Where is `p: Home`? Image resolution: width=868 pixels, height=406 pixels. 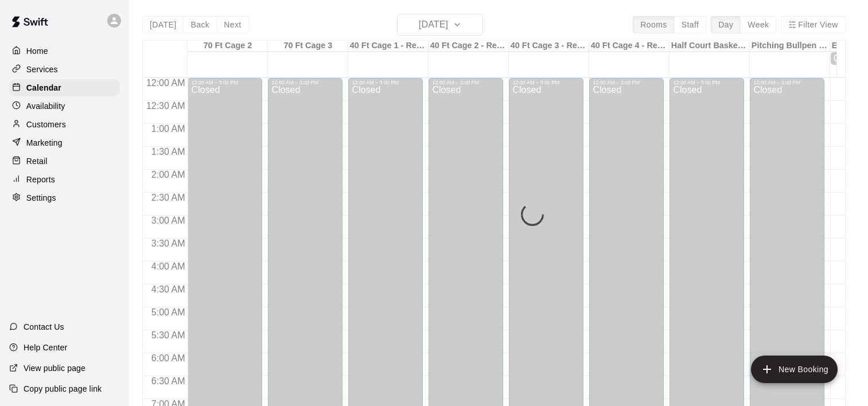 p: Home is located at coordinates (37, 51).